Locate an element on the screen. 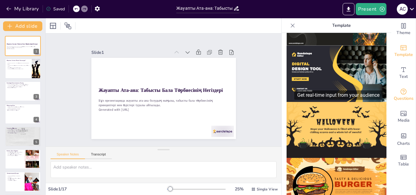  p: Баланың психологиясын түсіну қажет. is located at coordinates (18, 68).